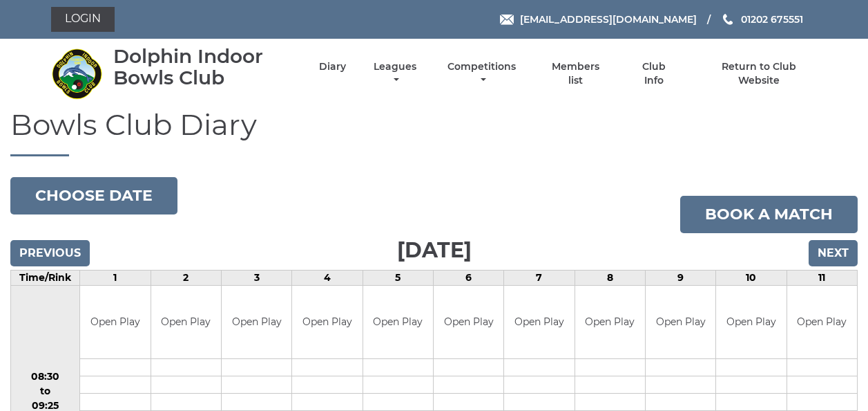  Describe the element at coordinates (822, 278) in the screenshot. I see `td: 11` at that location.